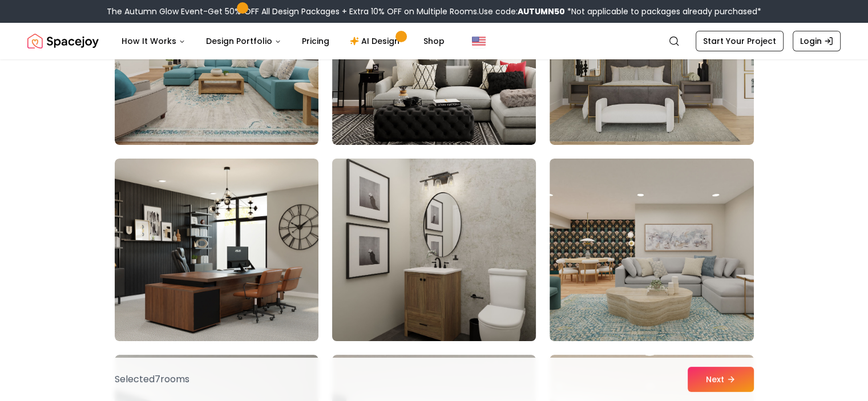 This screenshot has width=868, height=401. What do you see at coordinates (316, 41) in the screenshot?
I see `a: Pricing` at bounding box center [316, 41].